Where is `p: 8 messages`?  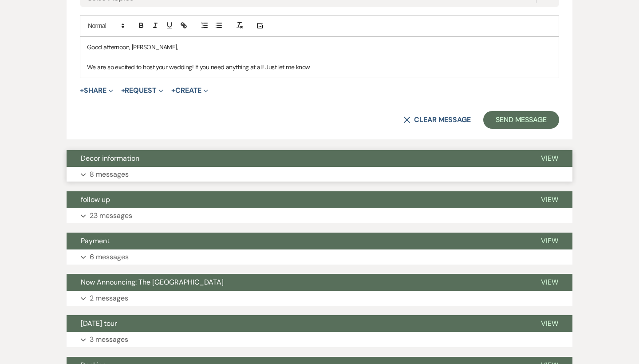 p: 8 messages is located at coordinates (109, 175).